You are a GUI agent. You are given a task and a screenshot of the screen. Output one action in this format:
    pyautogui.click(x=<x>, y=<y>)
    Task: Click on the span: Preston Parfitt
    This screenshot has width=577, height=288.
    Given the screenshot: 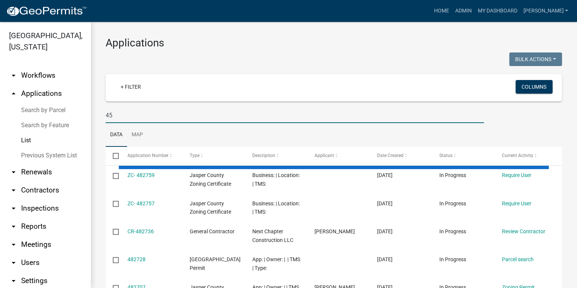 What is the action you would take?
    pyautogui.click(x=334, y=231)
    